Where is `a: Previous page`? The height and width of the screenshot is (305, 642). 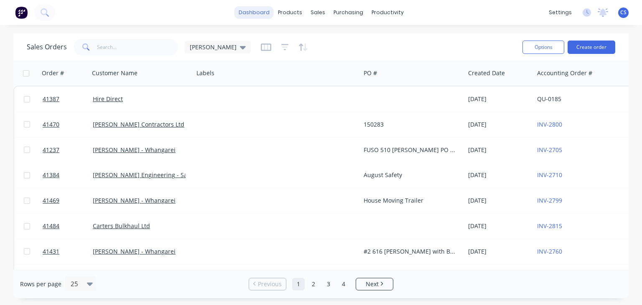
a: Previous page is located at coordinates (267, 284).